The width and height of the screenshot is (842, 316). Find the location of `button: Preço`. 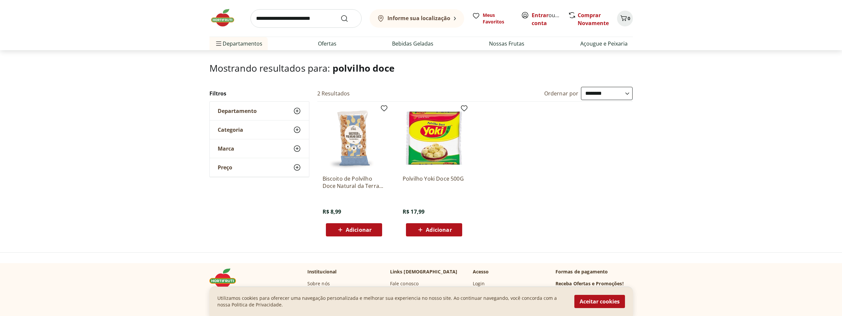

button: Preço is located at coordinates (259, 168).